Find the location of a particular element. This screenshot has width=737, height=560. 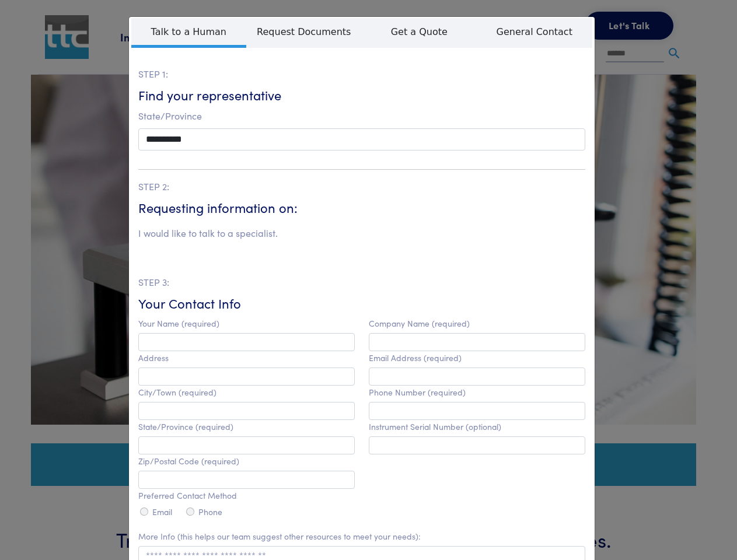

li: I would like to talk to a specialist. is located at coordinates (208, 233).